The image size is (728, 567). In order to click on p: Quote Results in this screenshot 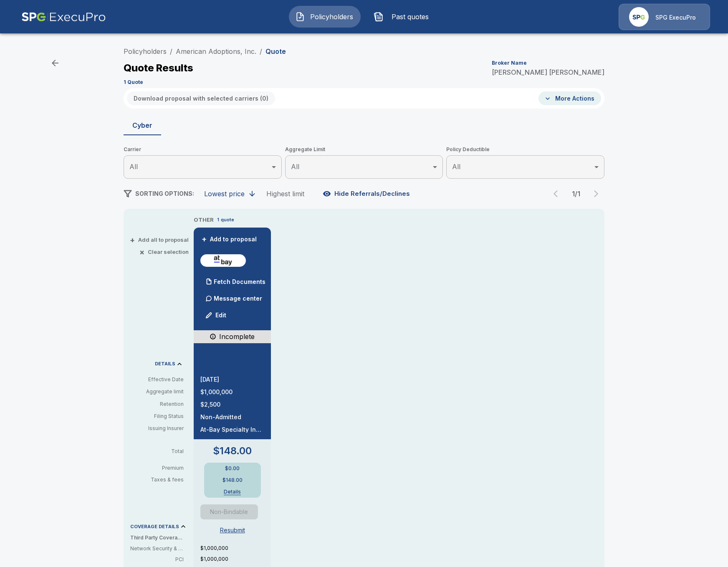, I will do `click(158, 68)`.